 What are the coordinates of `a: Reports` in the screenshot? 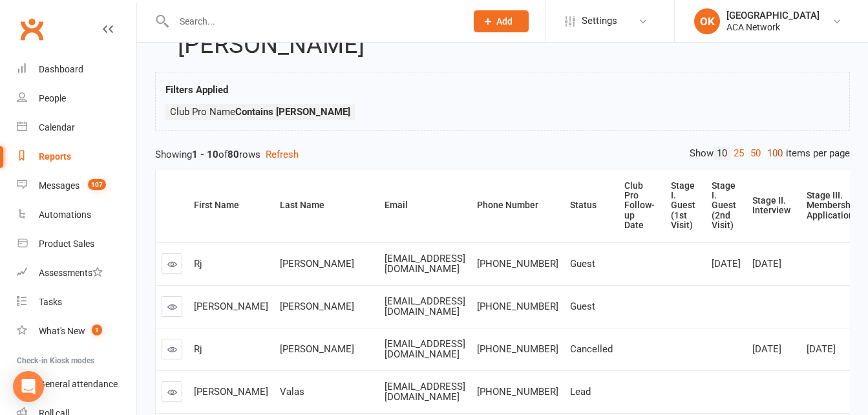 It's located at (77, 157).